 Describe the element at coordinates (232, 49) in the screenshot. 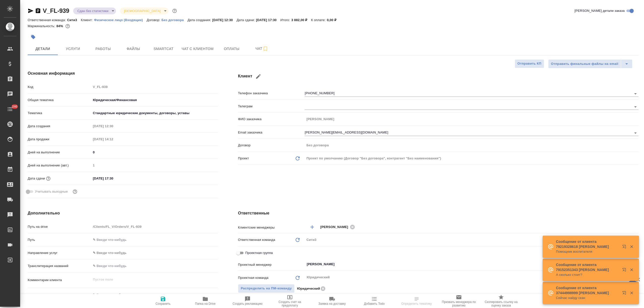

I see `span: Оплаты` at that location.